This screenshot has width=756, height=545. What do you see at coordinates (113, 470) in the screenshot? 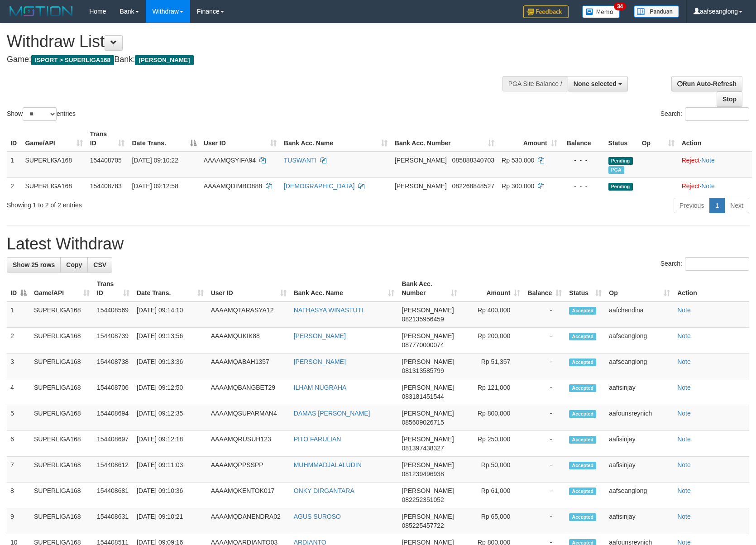
I see `td: 154408612` at bounding box center [113, 470].